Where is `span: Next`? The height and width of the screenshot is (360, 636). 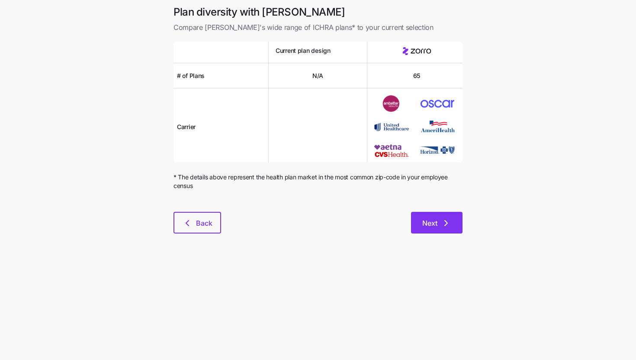
span: Next is located at coordinates (430, 223).